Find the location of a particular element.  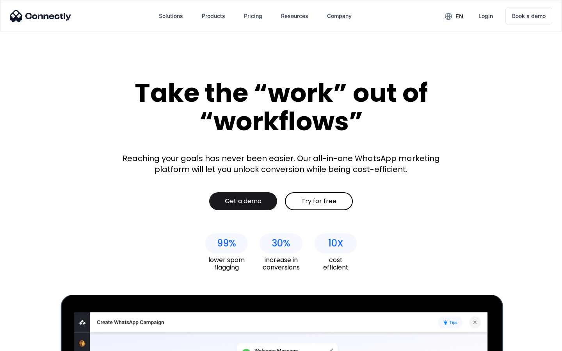

div: Try for free is located at coordinates (319, 201).